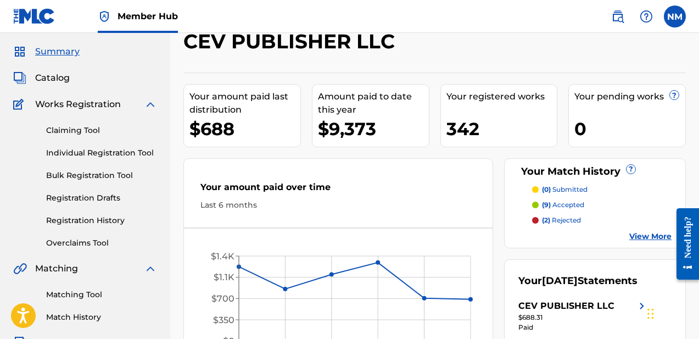  What do you see at coordinates (546, 189) in the screenshot?
I see `span: (0)` at bounding box center [546, 189].